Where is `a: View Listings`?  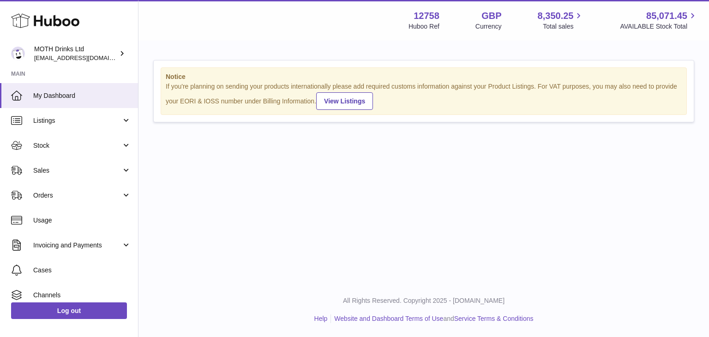
a: View Listings is located at coordinates (344, 101).